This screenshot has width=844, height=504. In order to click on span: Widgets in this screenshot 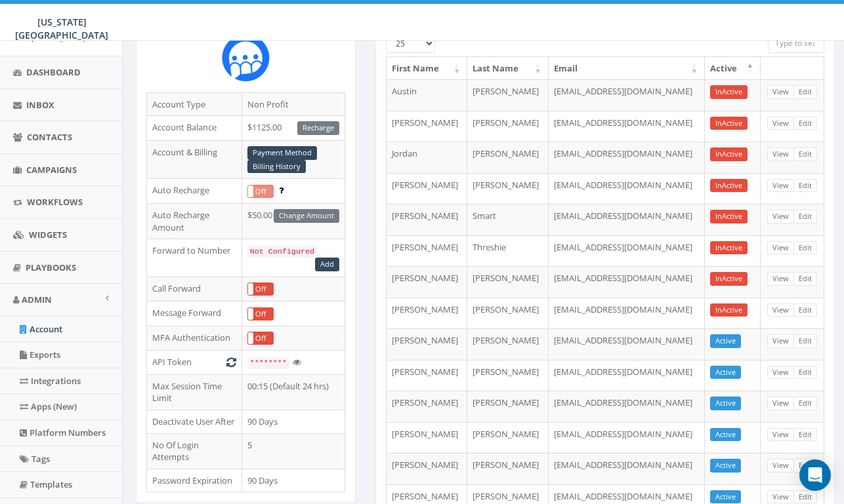, I will do `click(48, 235)`.